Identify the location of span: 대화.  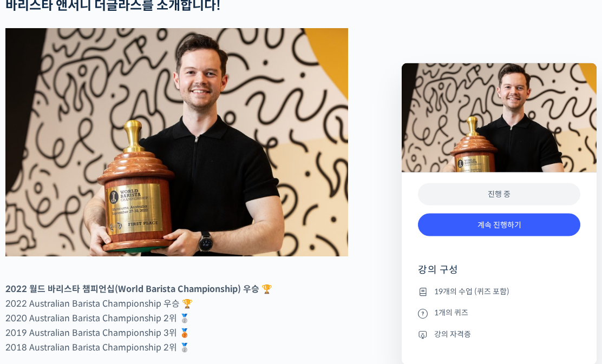
(105, 296).